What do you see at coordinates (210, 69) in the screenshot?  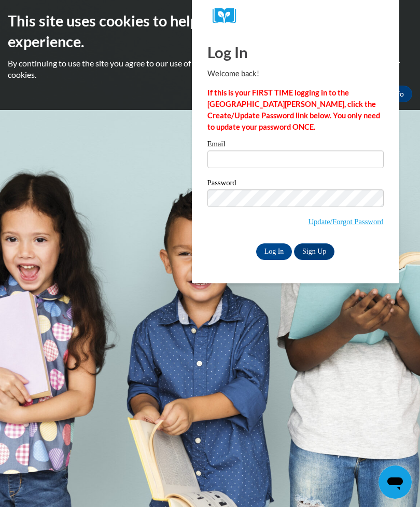 I see `p: By continuing to use the site you agree to our use of cookies. Use the ‘More info’ button to read...` at bounding box center [210, 69].